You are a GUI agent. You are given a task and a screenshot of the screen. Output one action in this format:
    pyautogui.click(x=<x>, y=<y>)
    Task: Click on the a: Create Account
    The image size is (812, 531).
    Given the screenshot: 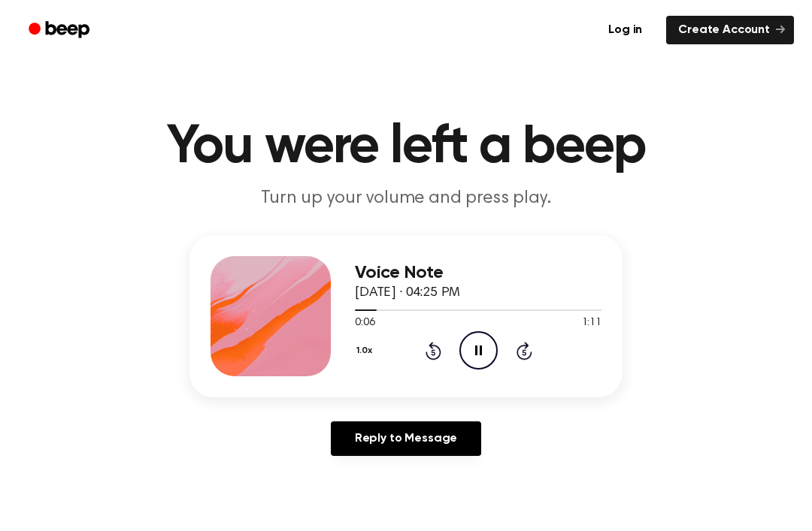 What is the action you would take?
    pyautogui.click(x=730, y=30)
    